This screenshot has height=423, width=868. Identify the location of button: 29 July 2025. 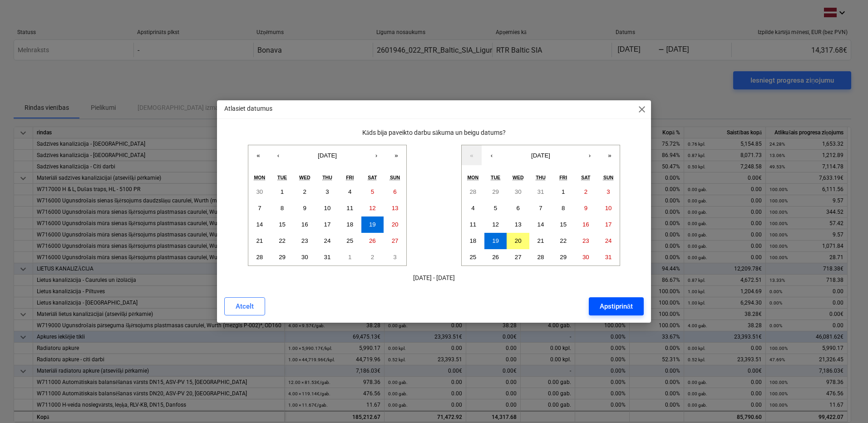
(496, 192).